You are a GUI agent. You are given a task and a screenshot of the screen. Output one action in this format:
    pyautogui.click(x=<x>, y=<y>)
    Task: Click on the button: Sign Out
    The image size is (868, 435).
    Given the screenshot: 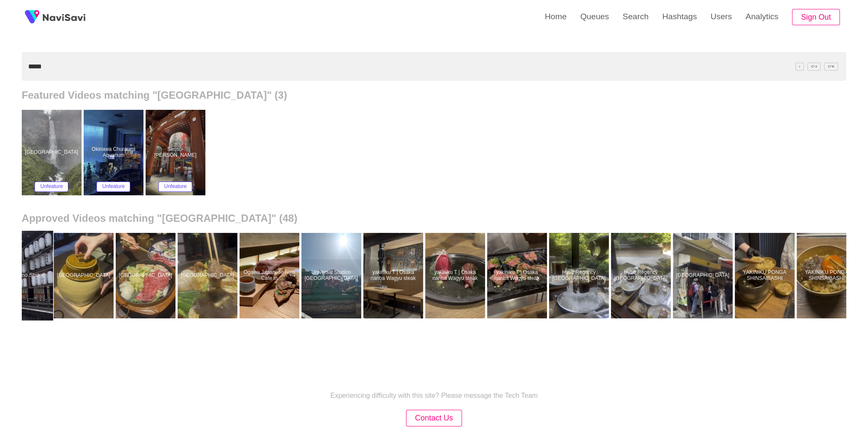 What is the action you would take?
    pyautogui.click(x=816, y=17)
    